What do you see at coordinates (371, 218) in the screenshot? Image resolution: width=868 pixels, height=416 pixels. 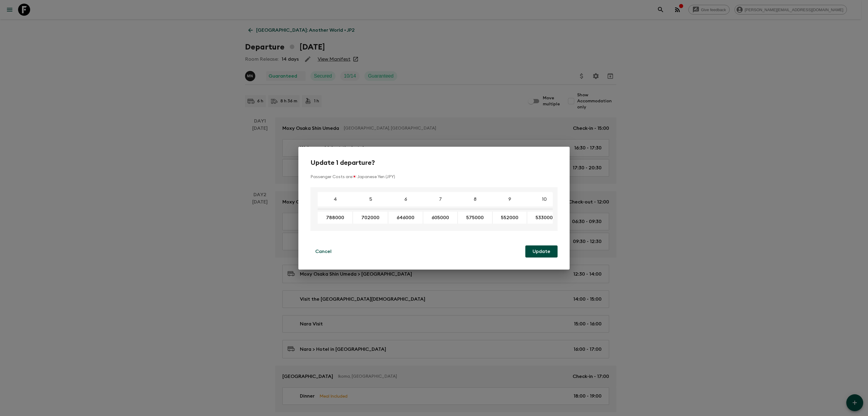 I see `button: 702000` at bounding box center [371, 218].